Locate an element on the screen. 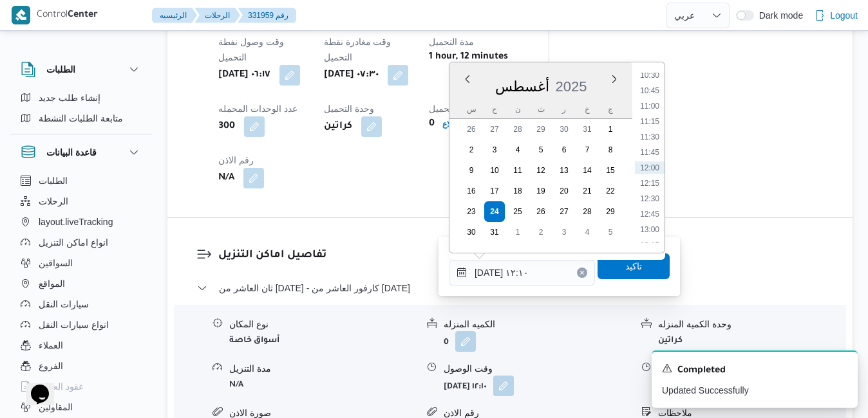 This screenshot has width=868, height=418. div: day-1 is located at coordinates (610, 130).